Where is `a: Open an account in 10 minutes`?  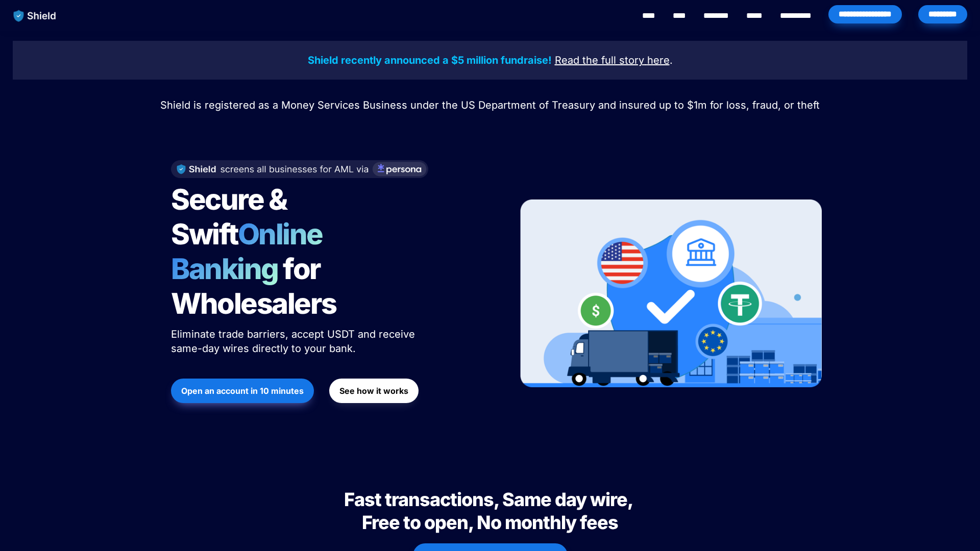 a: Open an account in 10 minutes is located at coordinates (242, 391).